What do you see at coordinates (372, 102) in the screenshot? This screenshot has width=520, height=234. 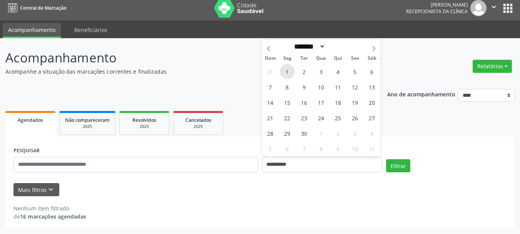 I see `span: Setembro 20, 2025` at bounding box center [372, 102].